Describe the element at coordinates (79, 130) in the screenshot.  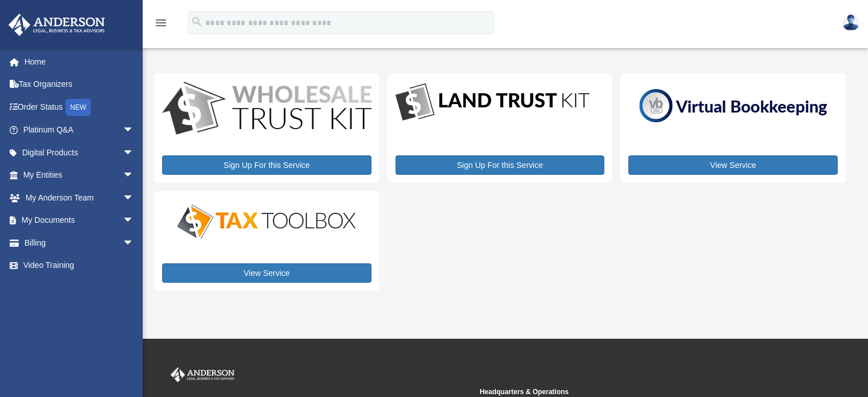
I see `a: Platinum Q&Aarrow_drop_down` at that location.